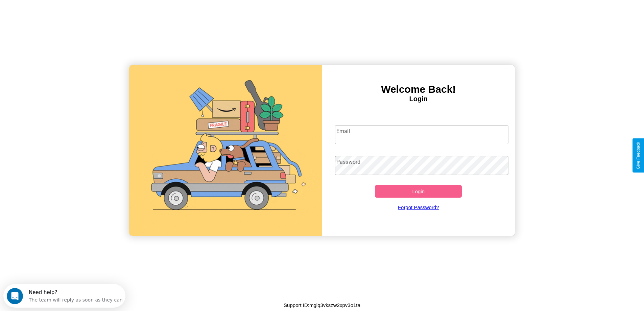 Image resolution: width=644 pixels, height=311 pixels. What do you see at coordinates (322, 305) in the screenshot?
I see `p: Support ID: mglq3vkszw2xpv3o1ta` at bounding box center [322, 305].